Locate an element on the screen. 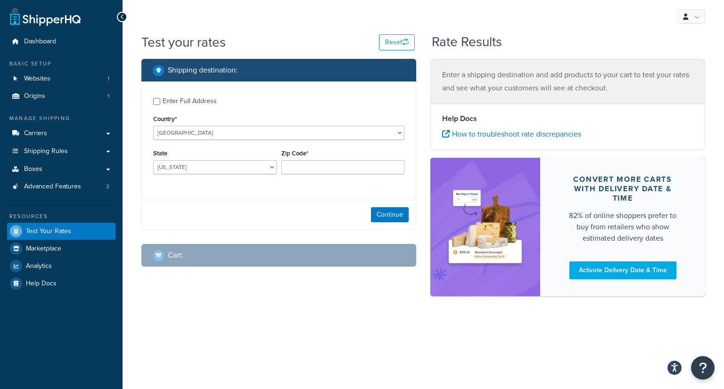  label: Country* is located at coordinates (165, 119).